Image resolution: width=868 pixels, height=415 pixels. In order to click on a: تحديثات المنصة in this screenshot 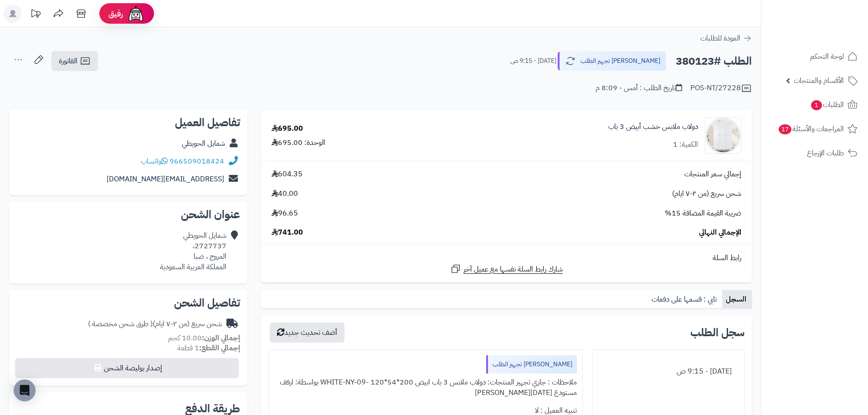, I will do `click(35, 15)`.